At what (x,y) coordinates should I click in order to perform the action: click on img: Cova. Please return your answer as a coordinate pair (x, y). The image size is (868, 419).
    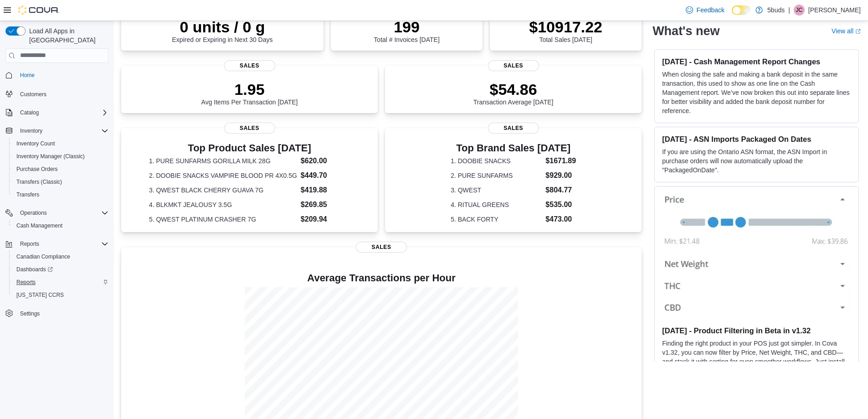
    Looking at the image, I should click on (39, 10).